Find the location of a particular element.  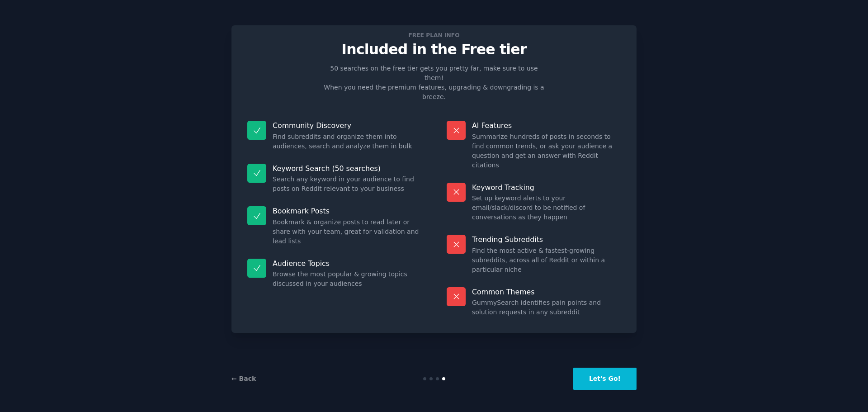

dd: Summarize hundreds of posts in seconds to find common trends, or ask your audience a question and... is located at coordinates (546, 151).